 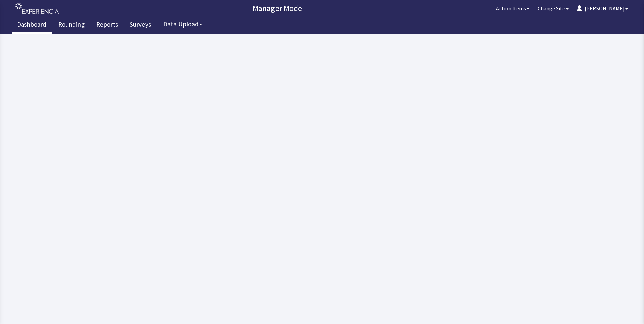 I want to click on p: Manager Mode, so click(x=277, y=8).